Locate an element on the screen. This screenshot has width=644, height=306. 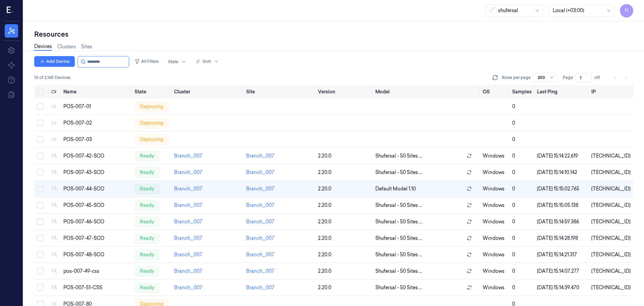
p: Rows per page is located at coordinates (516, 77).